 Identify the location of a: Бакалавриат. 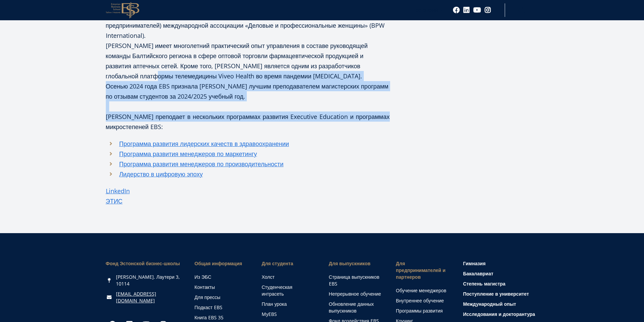
(500, 273).